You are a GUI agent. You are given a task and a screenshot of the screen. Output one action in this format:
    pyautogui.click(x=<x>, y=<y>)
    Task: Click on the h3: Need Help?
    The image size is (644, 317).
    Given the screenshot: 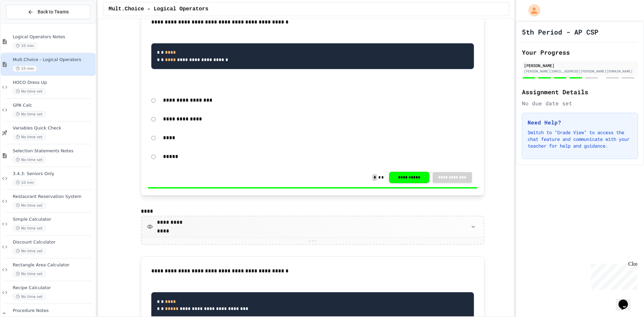 What is the action you would take?
    pyautogui.click(x=580, y=123)
    